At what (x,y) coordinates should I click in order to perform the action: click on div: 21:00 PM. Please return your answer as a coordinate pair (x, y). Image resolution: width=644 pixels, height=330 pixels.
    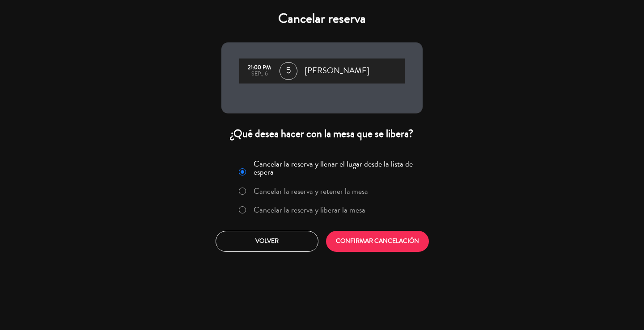
    Looking at the image, I should click on (259, 68).